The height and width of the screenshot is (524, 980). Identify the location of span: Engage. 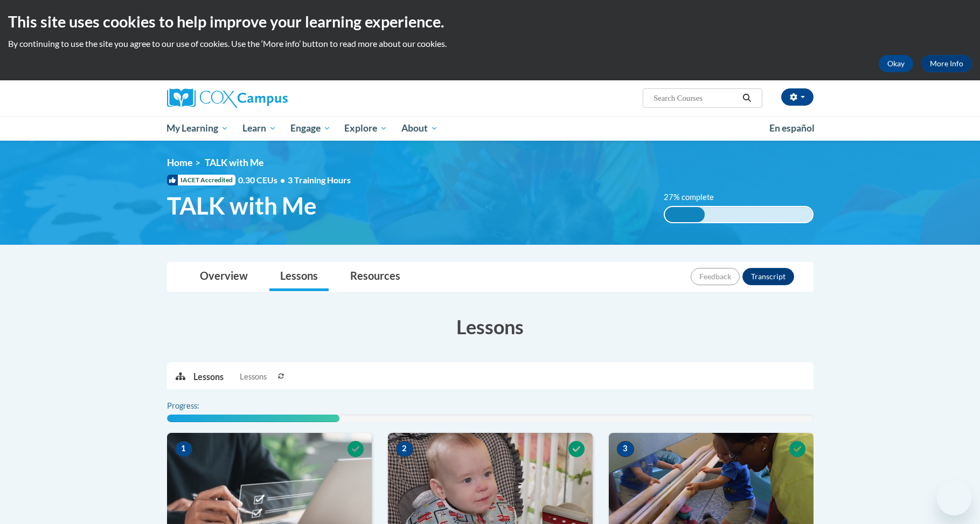
(311, 128).